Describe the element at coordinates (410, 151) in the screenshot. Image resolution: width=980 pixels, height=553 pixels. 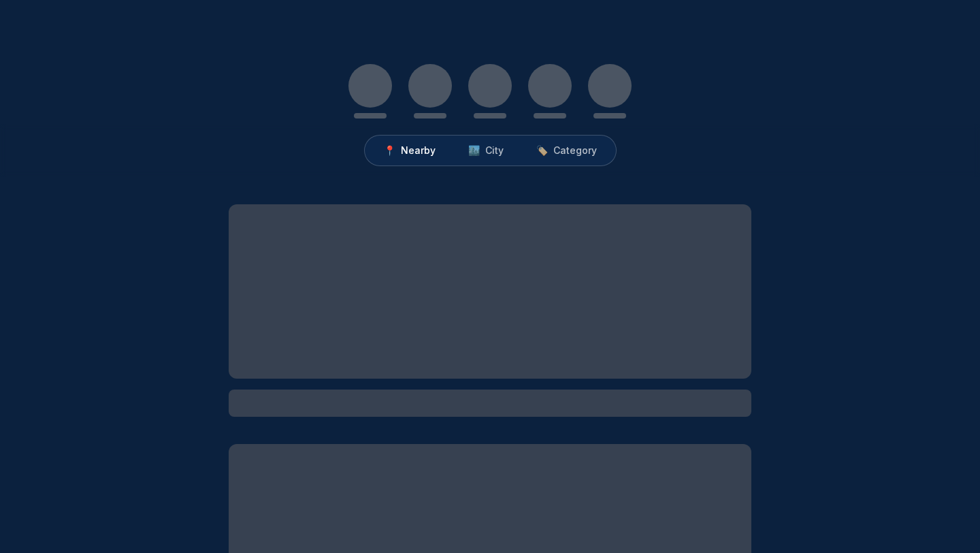
I see `button: 📍Nearby` at that location.